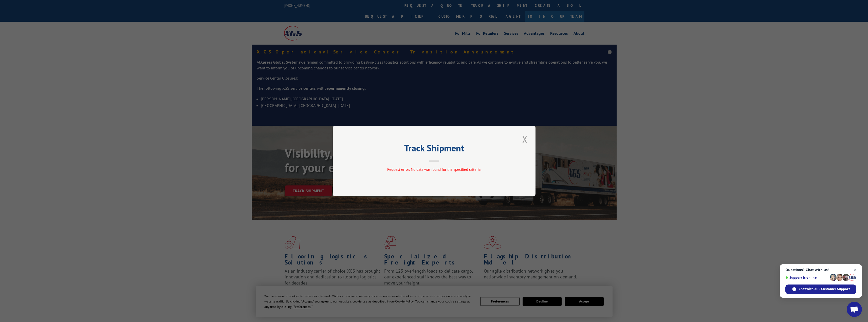 The width and height of the screenshot is (868, 322). Describe the element at coordinates (434, 149) in the screenshot. I see `h2: Track Shipment` at that location.